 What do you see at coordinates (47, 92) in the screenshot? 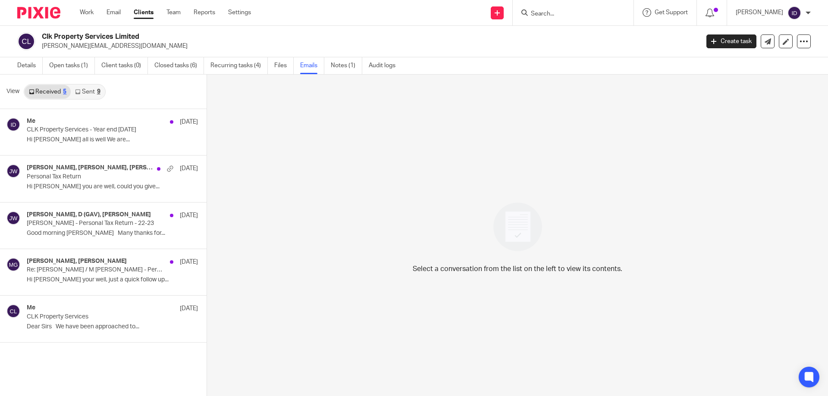
I see `a: Received5` at bounding box center [47, 92].